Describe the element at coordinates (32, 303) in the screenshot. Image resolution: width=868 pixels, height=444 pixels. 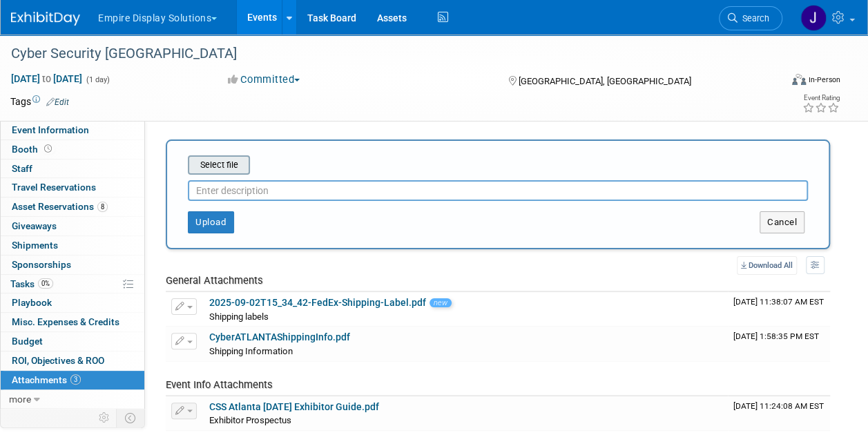
I see `span: Playbook` at that location.